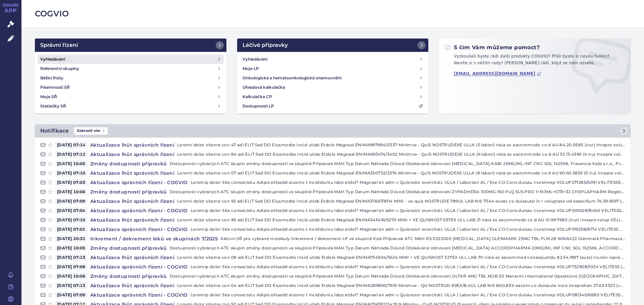  Describe the element at coordinates (91, 131) in the screenshot. I see `span: Zobrazit vše` at that location.